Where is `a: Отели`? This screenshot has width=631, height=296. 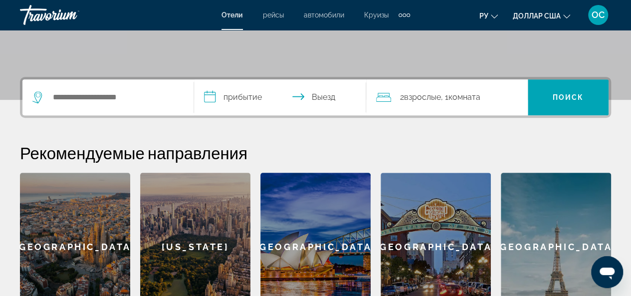
a: Отели is located at coordinates (232, 15).